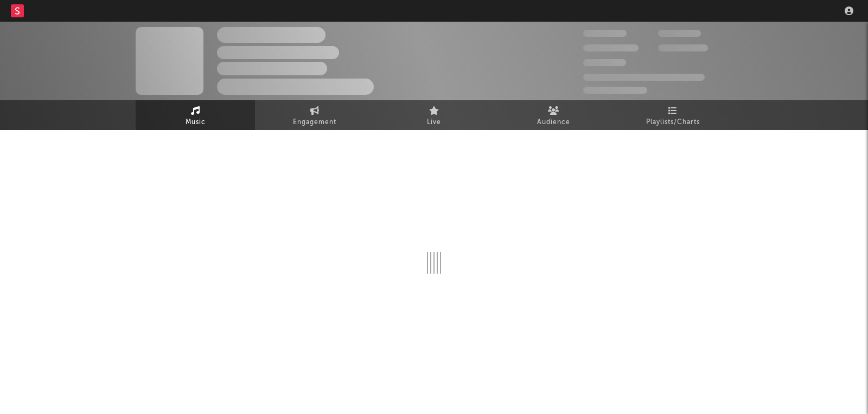 The height and width of the screenshot is (414, 868). I want to click on span: 1,000,000, so click(683, 48).